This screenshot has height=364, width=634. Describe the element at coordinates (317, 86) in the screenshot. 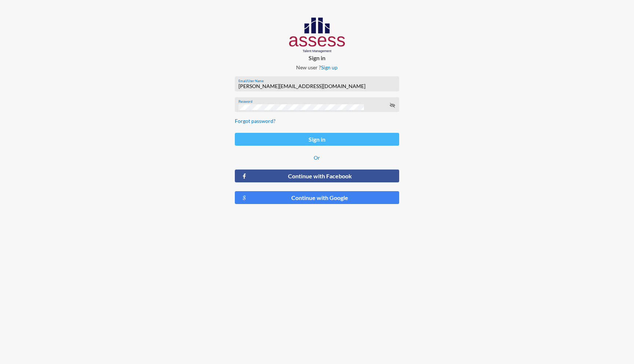

I see `input: Email/User Name` at that location.